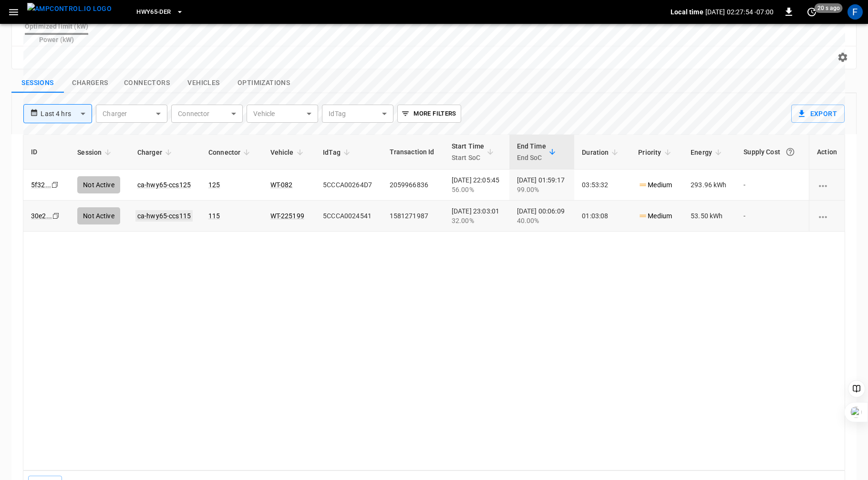 The height and width of the screenshot is (480, 868). What do you see at coordinates (95, 153) in the screenshot?
I see `span: Session` at bounding box center [95, 153].